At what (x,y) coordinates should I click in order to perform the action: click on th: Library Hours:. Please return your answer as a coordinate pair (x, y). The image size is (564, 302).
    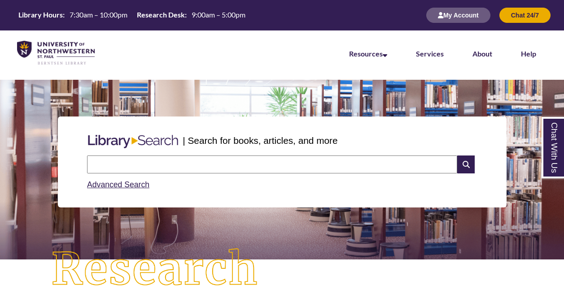
    Looking at the image, I should click on (40, 15).